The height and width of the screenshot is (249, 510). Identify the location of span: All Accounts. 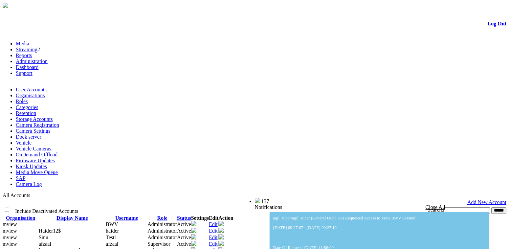
(16, 195).